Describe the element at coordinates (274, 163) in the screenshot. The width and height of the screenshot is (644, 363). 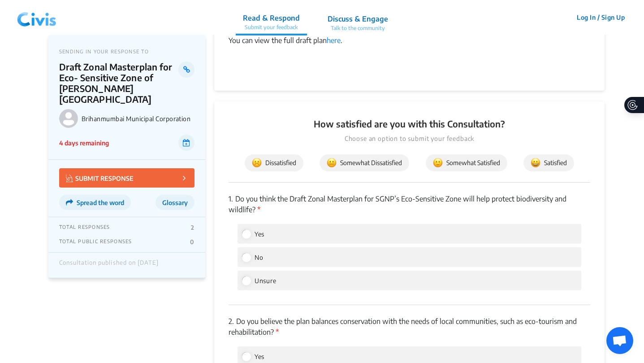
I see `button: Dissatisfied` at that location.